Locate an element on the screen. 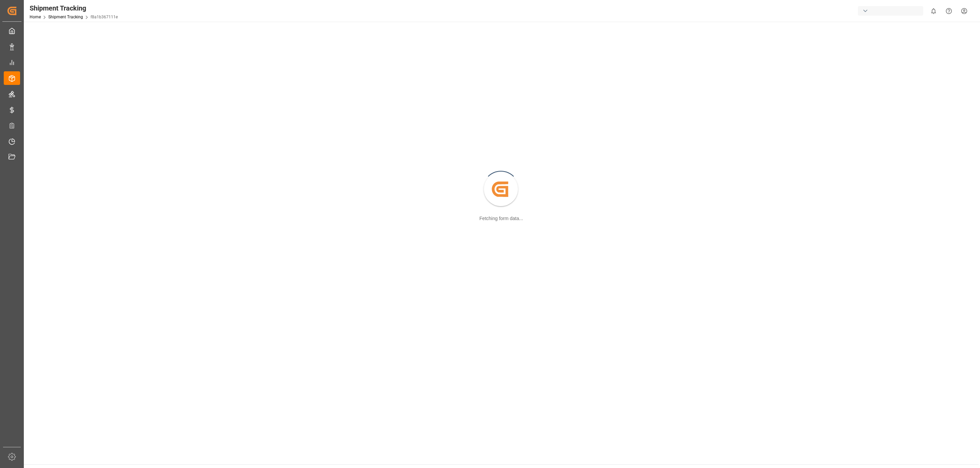 The width and height of the screenshot is (980, 468). button: show 0 new notifications is located at coordinates (933, 11).